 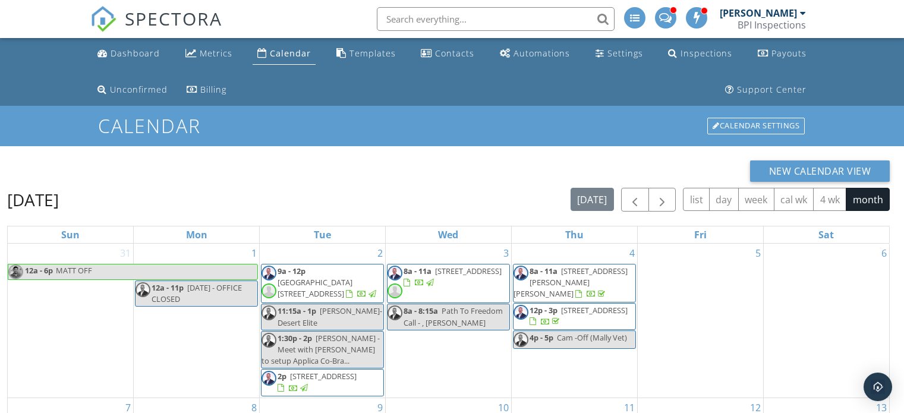 What do you see at coordinates (772, 25) in the screenshot?
I see `div: BPI Inspections` at bounding box center [772, 25].